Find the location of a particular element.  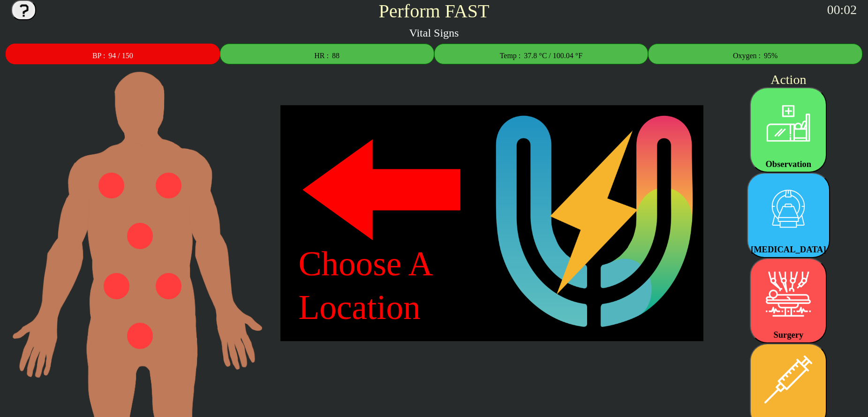

img: help is located at coordinates (24, 10).